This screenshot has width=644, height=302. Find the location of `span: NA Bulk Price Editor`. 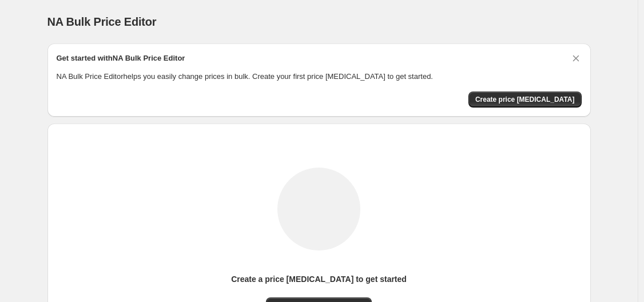

span: NA Bulk Price Editor is located at coordinates (102, 21).